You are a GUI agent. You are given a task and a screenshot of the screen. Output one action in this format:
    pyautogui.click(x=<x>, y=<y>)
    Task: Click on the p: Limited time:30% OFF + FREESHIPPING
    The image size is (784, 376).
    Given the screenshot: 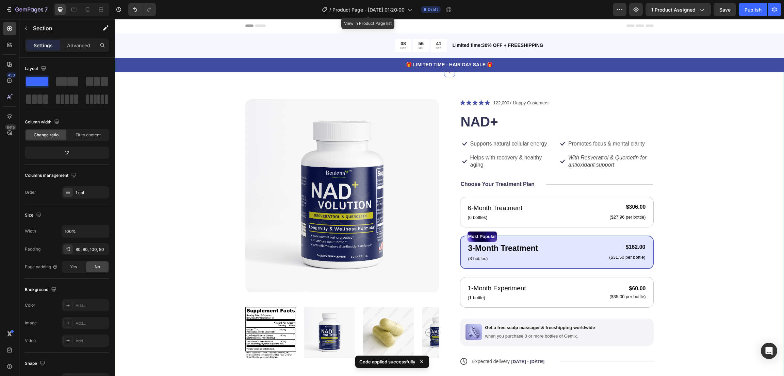 What is the action you would take?
    pyautogui.click(x=438, y=26)
    